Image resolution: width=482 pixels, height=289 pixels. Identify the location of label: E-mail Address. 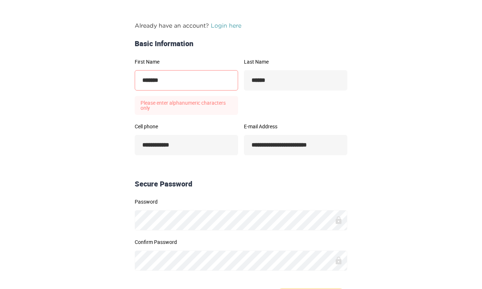
(296, 127).